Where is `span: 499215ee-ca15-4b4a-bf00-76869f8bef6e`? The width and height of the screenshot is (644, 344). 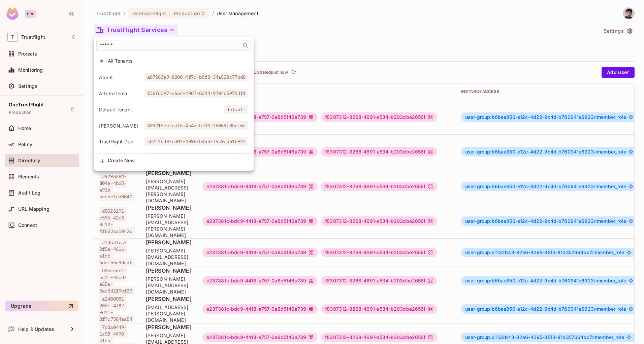
span: 499215ee-ca15-4b4a-bf00-76869f8bef6e is located at coordinates (196, 126).